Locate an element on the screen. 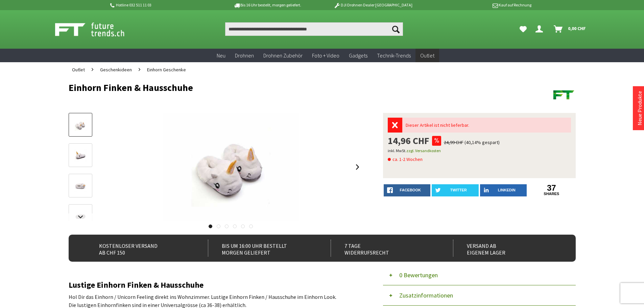 The height and width of the screenshot is (308, 644). span: Neu is located at coordinates (221, 56).